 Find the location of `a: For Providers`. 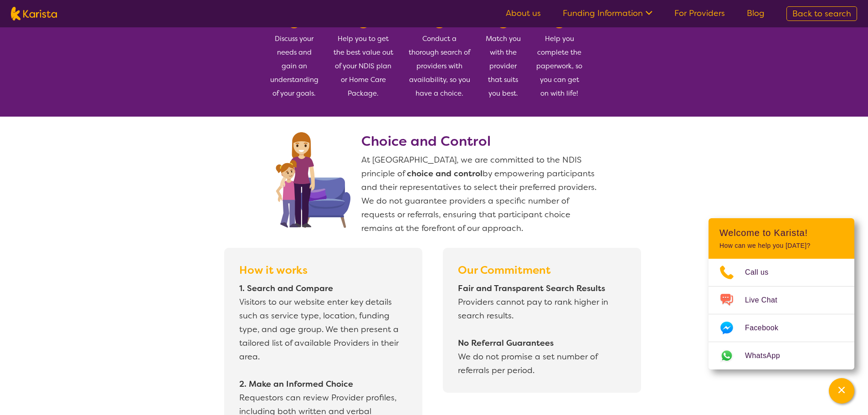

a: For Providers is located at coordinates (699, 13).